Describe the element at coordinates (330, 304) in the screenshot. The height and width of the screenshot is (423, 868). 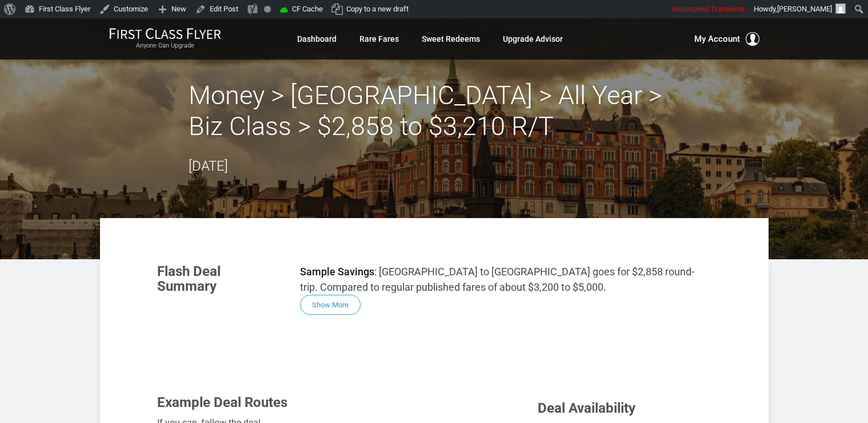
I see `button: Show More` at that location.